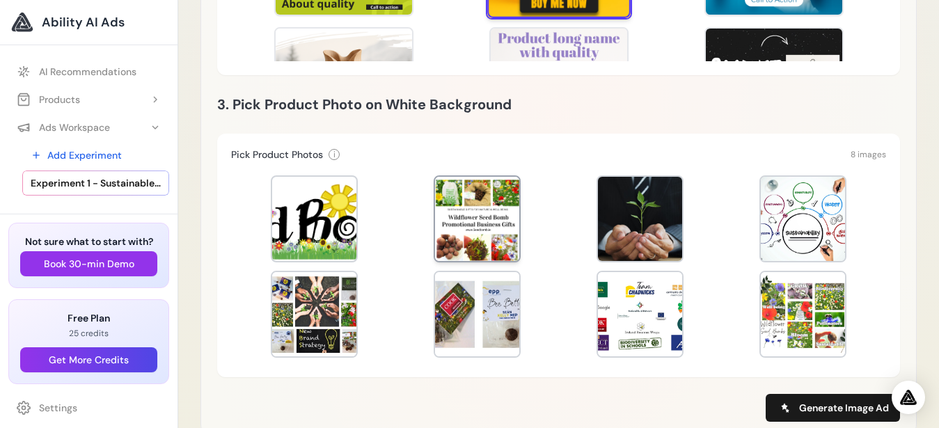 The width and height of the screenshot is (939, 428). What do you see at coordinates (88, 72) in the screenshot?
I see `a: AI Recommendations` at bounding box center [88, 72].